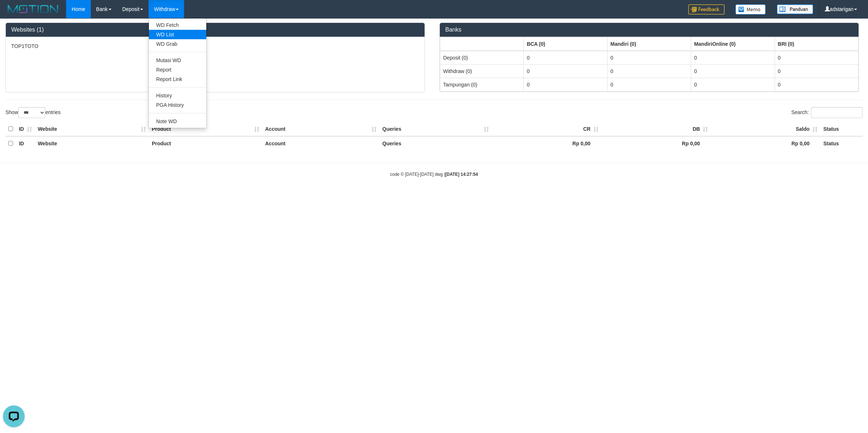  Describe the element at coordinates (547, 129) in the screenshot. I see `th: CR` at that location.